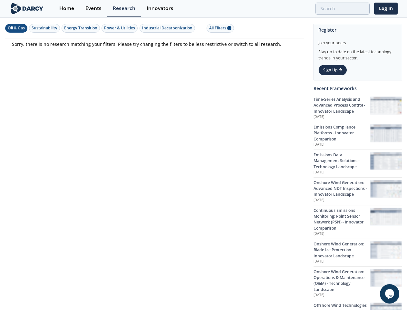 The image size is (407, 310). What do you see at coordinates (342, 133) in the screenshot?
I see `div: Emissions Compliance Platforms - Innovator Comparison` at bounding box center [342, 133].